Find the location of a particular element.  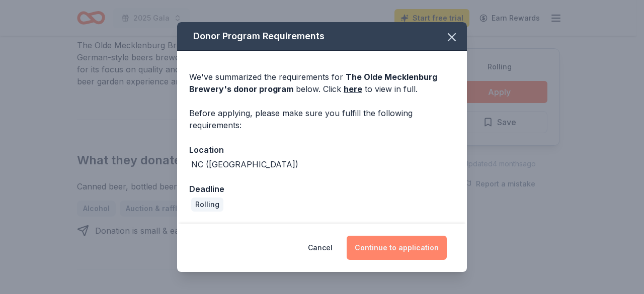

div: Rolling is located at coordinates (207, 205).